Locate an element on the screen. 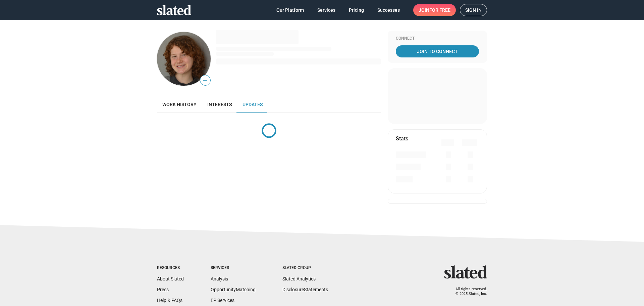  a: EP Services is located at coordinates (222, 300).